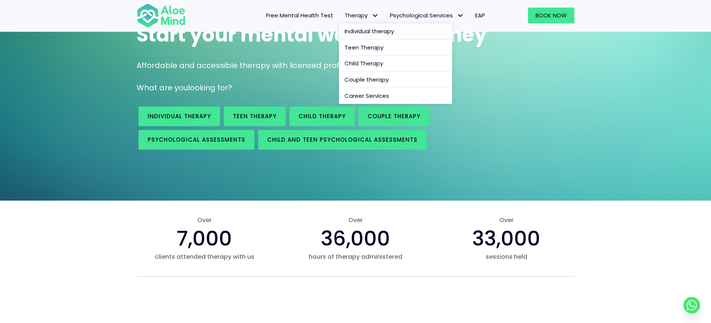  What do you see at coordinates (204, 238) in the screenshot?
I see `span: 7,000` at bounding box center [204, 238].